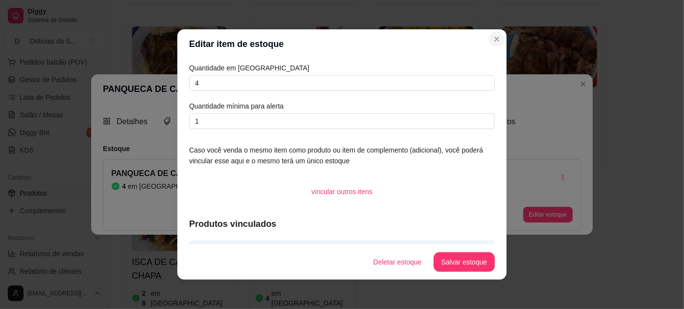  I want to click on button: vincular outros itens, so click(342, 192).